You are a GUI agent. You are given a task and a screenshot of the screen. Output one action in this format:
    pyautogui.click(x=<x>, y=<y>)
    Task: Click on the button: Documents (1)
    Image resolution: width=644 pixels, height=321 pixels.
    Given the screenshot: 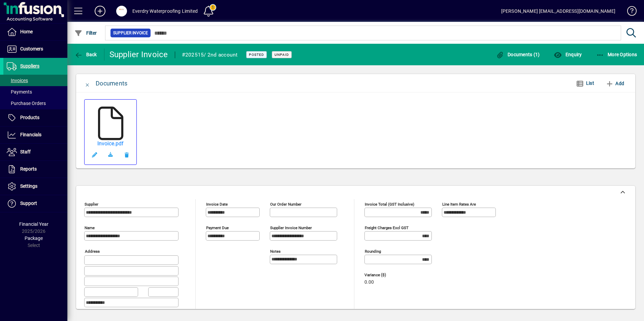 What is the action you would take?
    pyautogui.click(x=518, y=54)
    